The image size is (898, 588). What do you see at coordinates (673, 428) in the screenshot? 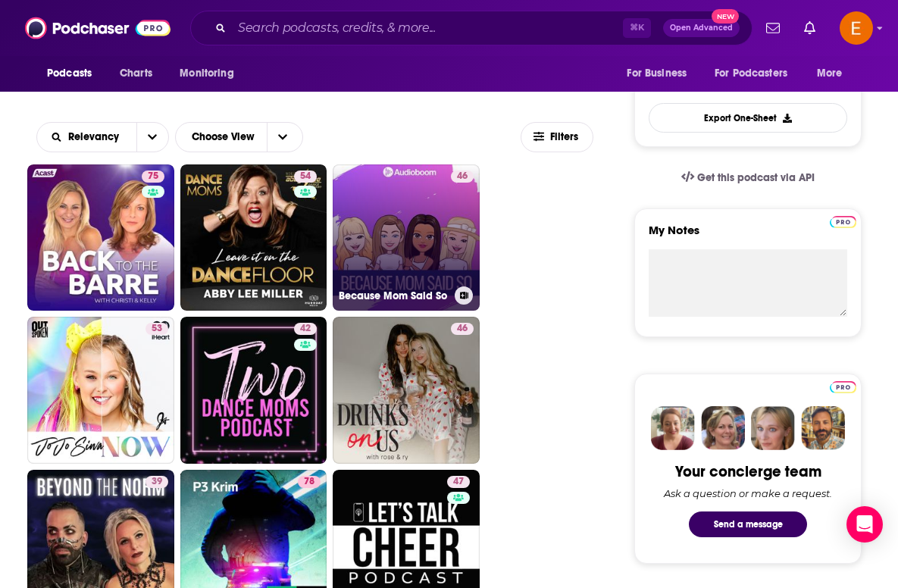
I see `img: Sydney Profile` at bounding box center [673, 428].